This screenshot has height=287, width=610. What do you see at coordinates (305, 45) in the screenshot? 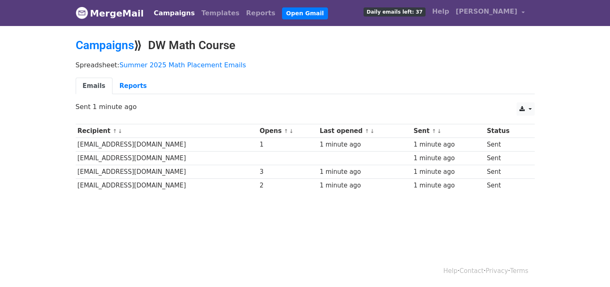
I see `h2: ⟫ DW Math Course` at bounding box center [305, 45].